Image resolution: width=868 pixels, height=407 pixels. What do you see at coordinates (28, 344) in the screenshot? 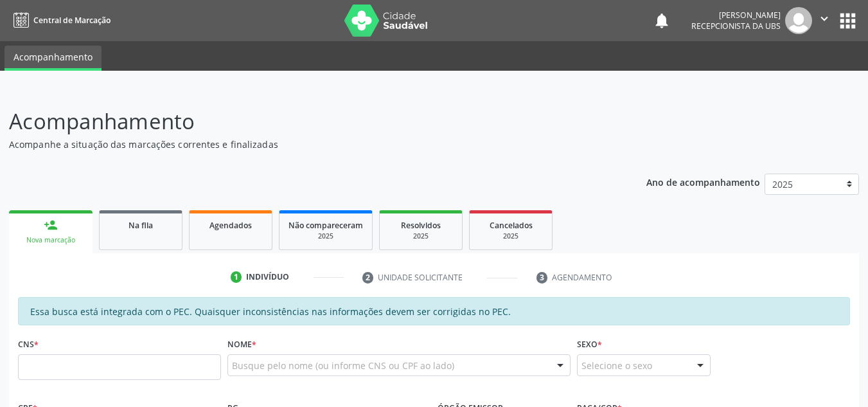
I see `label: CNS` at bounding box center [28, 344].